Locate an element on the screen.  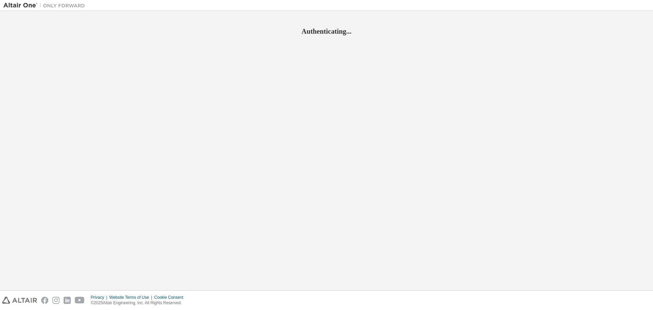
div: Website Terms of Use is located at coordinates (132, 297).